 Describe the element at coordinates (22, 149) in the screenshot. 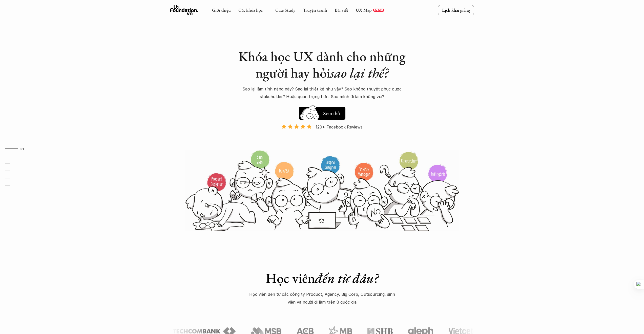

I see `strong: 01` at that location.